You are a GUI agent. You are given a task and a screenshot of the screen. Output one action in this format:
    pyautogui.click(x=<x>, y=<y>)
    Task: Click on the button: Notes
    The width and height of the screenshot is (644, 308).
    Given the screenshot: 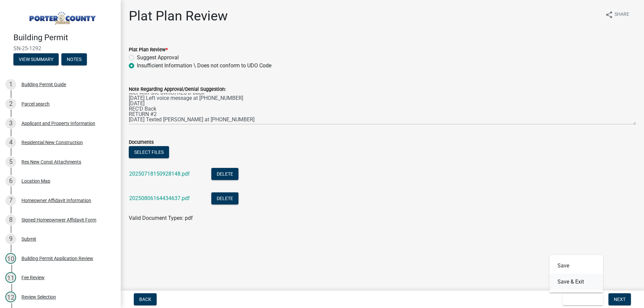 What is the action you would take?
    pyautogui.click(x=74, y=59)
    